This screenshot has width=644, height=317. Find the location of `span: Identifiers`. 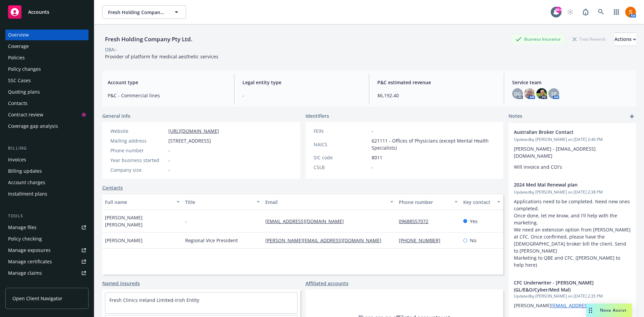

span: Identifiers is located at coordinates (317, 116).